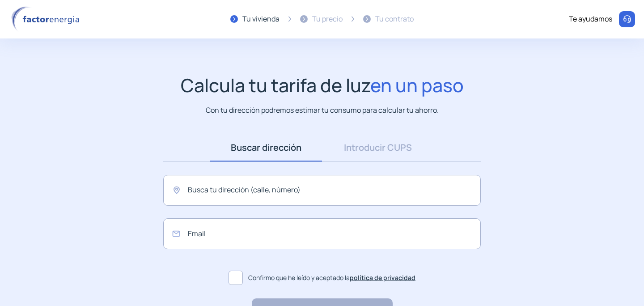 The image size is (644, 306). I want to click on div: Te ayudamos, so click(590, 19).